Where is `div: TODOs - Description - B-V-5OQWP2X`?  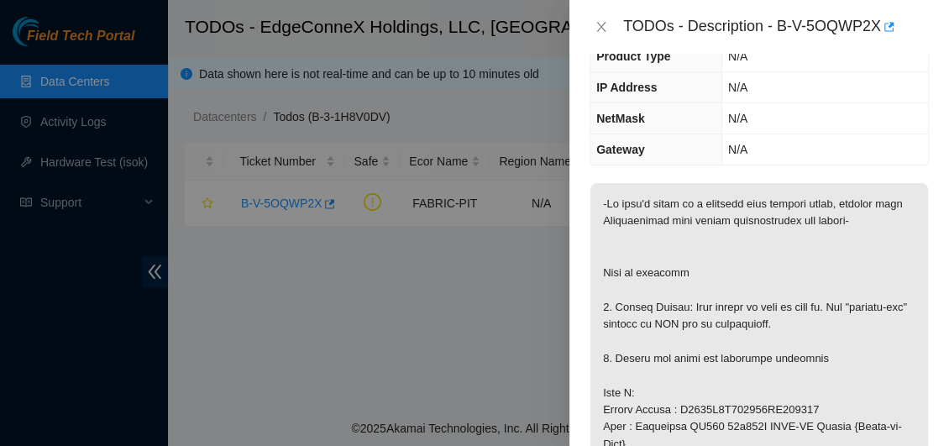 div: TODOs - Description - B-V-5OQWP2X is located at coordinates (776, 27).